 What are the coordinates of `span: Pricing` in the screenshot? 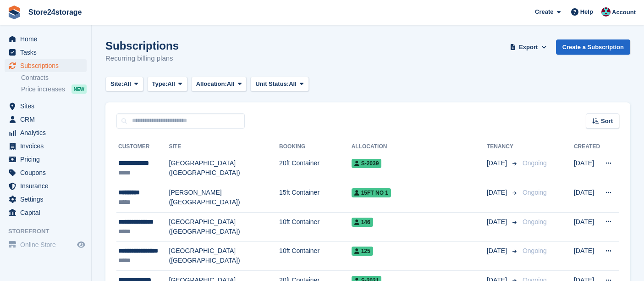 It's located at (47, 159).